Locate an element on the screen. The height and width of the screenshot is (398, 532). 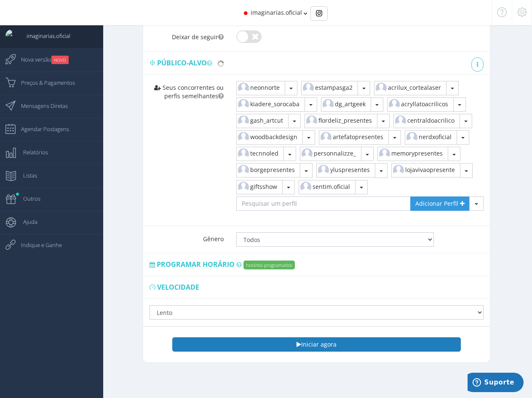
span: Suporte is located at coordinates (31, 10).